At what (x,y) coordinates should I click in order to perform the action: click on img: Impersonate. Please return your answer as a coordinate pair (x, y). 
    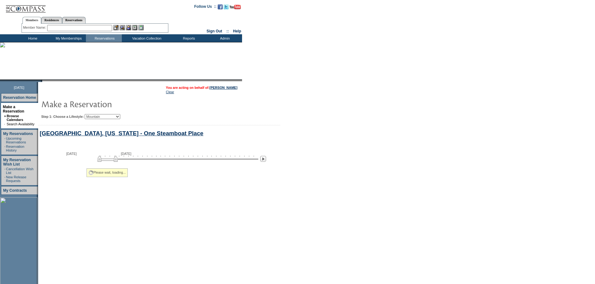
    Looking at the image, I should click on (128, 27).